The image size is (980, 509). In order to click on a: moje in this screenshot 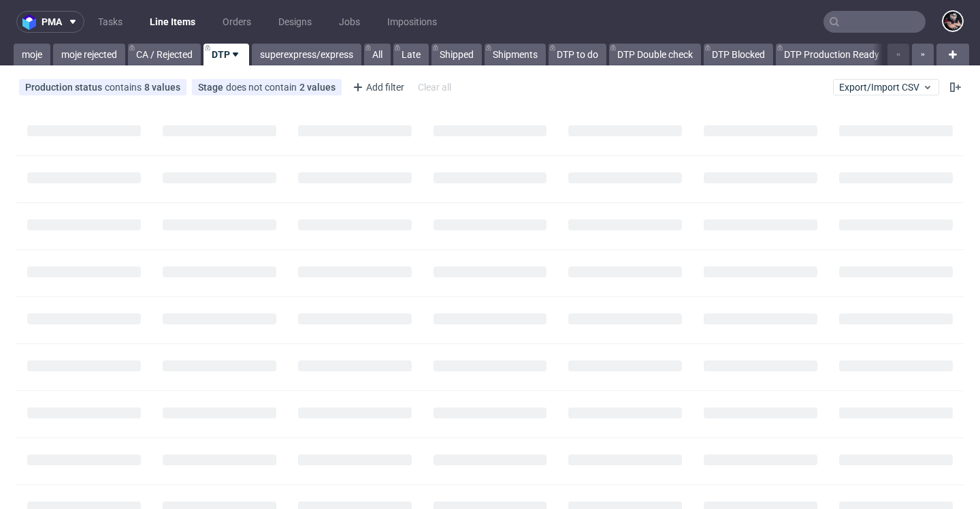, I will do `click(32, 54)`.